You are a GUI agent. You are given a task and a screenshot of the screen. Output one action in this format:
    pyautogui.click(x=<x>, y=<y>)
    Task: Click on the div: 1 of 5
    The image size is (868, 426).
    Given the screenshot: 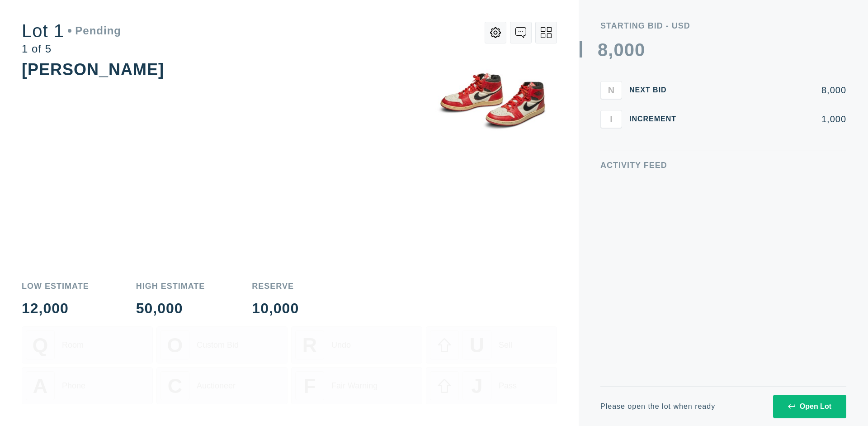 What is the action you would take?
    pyautogui.click(x=71, y=49)
    